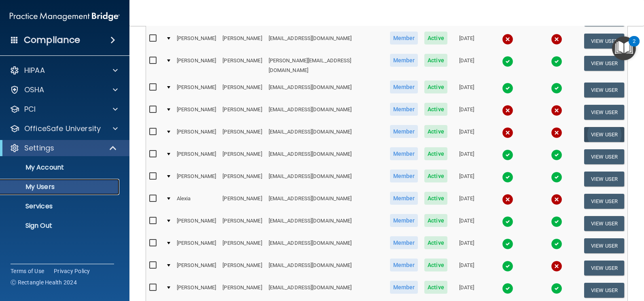  Describe the element at coordinates (35, 70) in the screenshot. I see `p: HIPAA` at that location.